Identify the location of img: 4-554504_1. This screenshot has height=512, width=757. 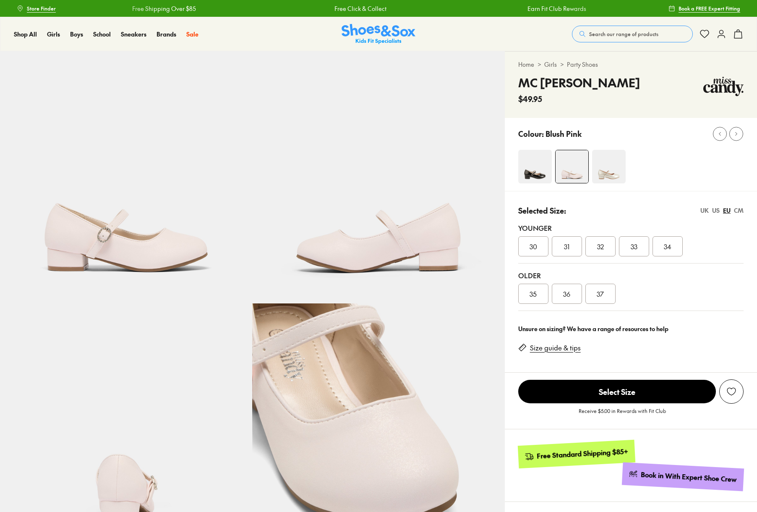
(572, 167).